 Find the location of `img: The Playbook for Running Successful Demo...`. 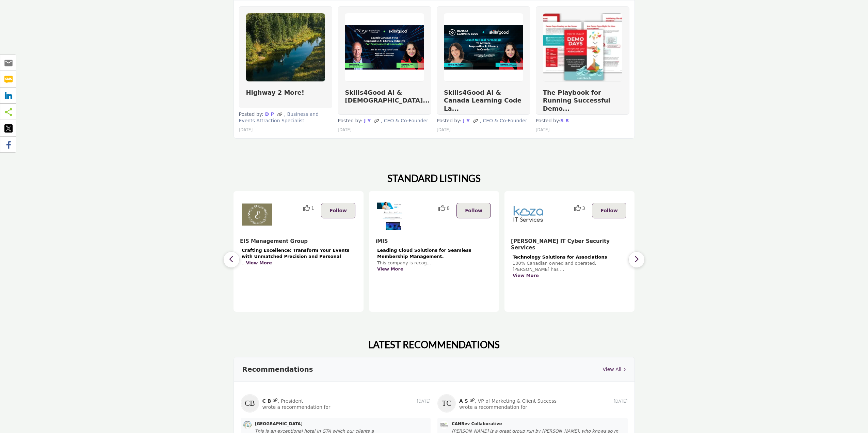

img: The Playbook for Running Successful Demo... is located at coordinates (582, 48).